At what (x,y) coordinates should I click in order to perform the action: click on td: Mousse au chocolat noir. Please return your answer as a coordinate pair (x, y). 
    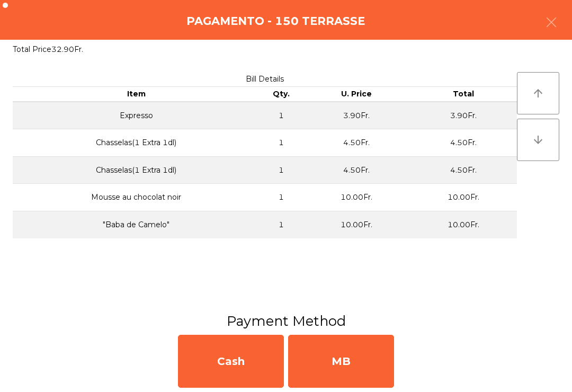
    Looking at the image, I should click on (136, 198).